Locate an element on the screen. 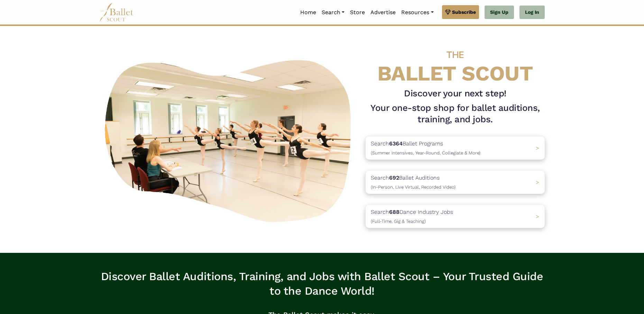  a: Search688Dance Industry Jobs(Full-Time, Gig & Teaching) > is located at coordinates (455, 216).